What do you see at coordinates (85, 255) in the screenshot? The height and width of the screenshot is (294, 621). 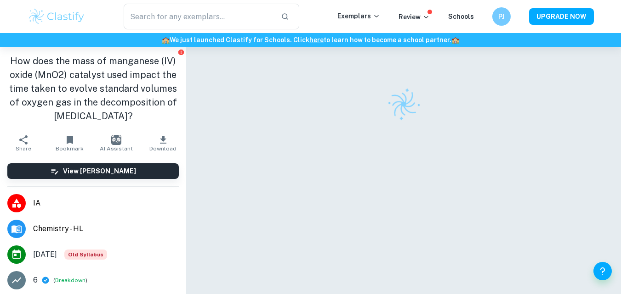 I see `span: Old Syllabus` at bounding box center [85, 255].